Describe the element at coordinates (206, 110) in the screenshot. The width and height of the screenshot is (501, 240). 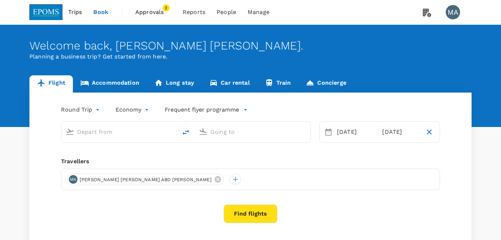
I see `button: Frequent flyer programme` at that location.